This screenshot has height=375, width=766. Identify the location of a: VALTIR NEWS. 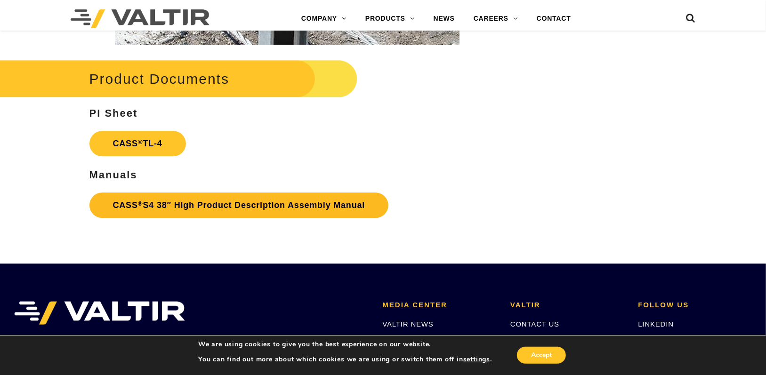
(408, 324).